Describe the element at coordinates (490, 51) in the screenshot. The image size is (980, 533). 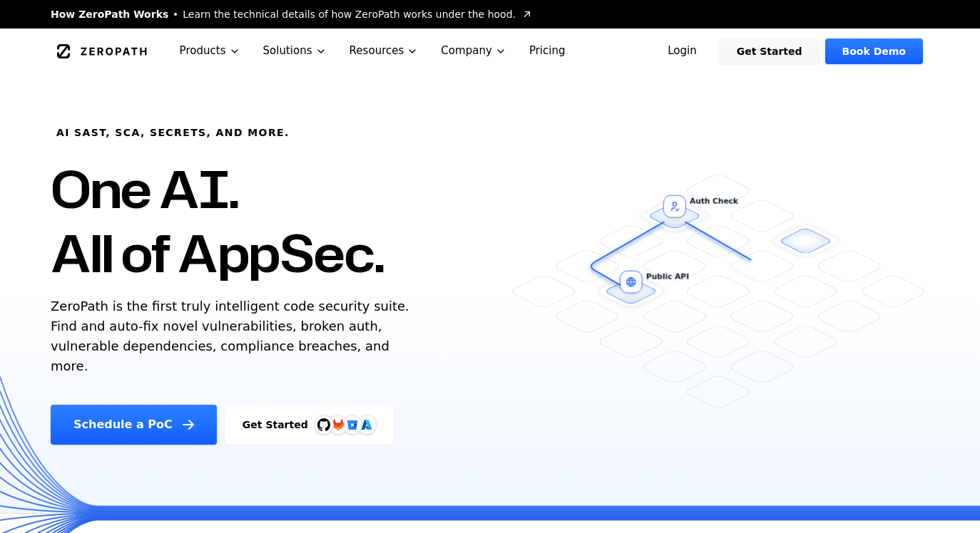
I see `nav: Global` at that location.